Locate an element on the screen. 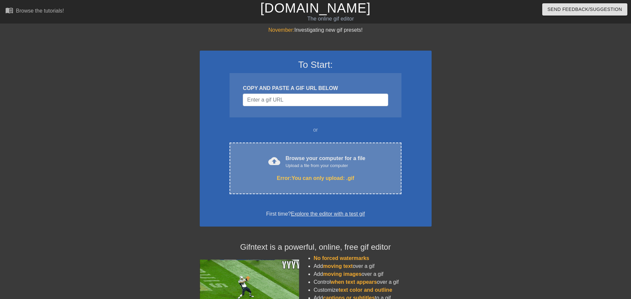 The image size is (631, 299). div: Error: You can only upload: .gif is located at coordinates (315, 178).